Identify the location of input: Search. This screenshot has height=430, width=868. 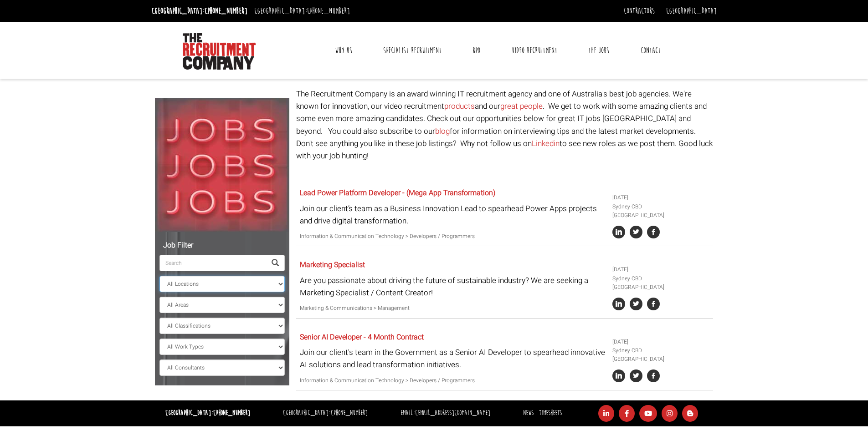
(213, 263).